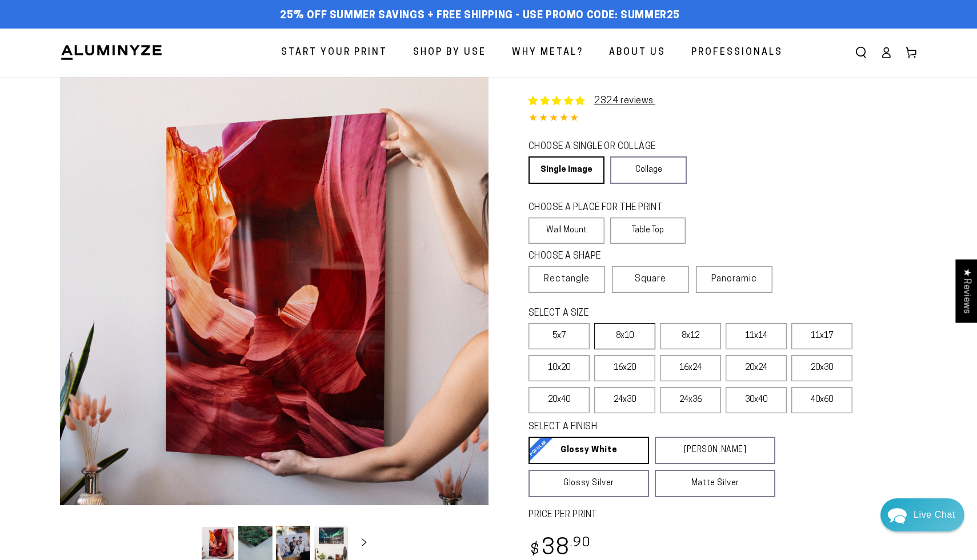  I want to click on label: 20x24, so click(756, 368).